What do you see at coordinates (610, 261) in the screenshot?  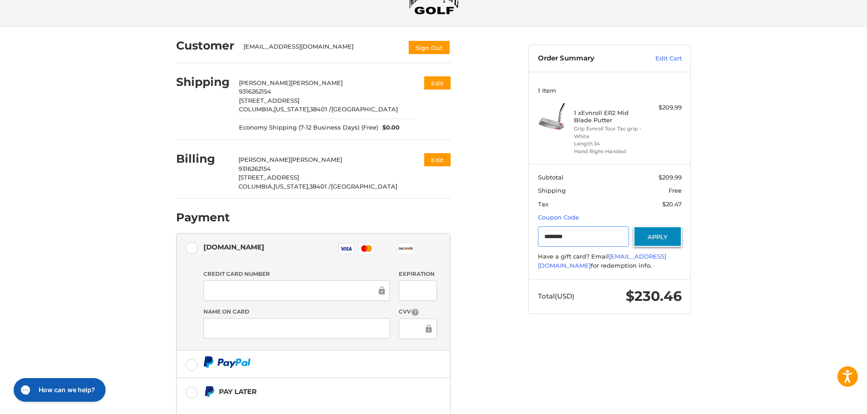 I see `div: Have a gift card? Email for redemption info.` at bounding box center [610, 261].